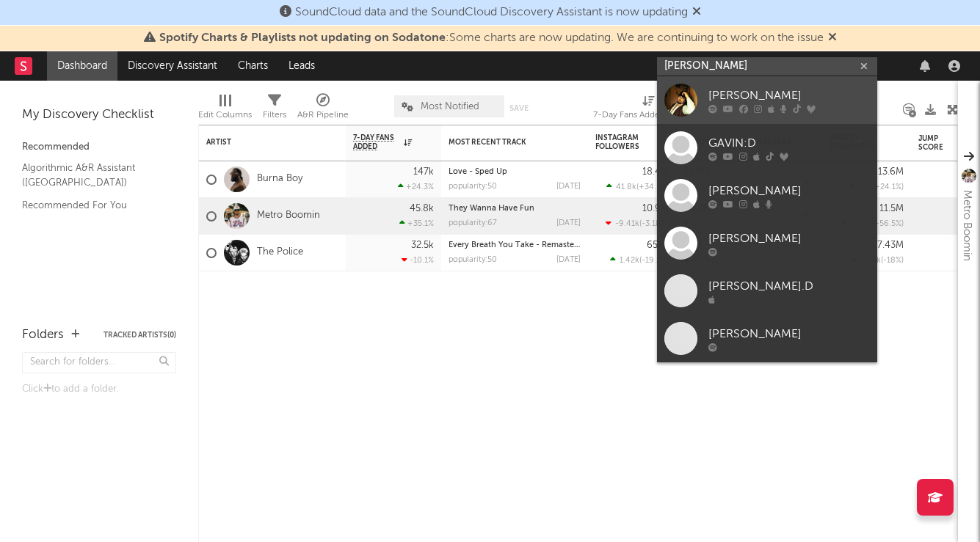  Describe the element at coordinates (767, 148) in the screenshot. I see `a: GAVIN:D` at that location.